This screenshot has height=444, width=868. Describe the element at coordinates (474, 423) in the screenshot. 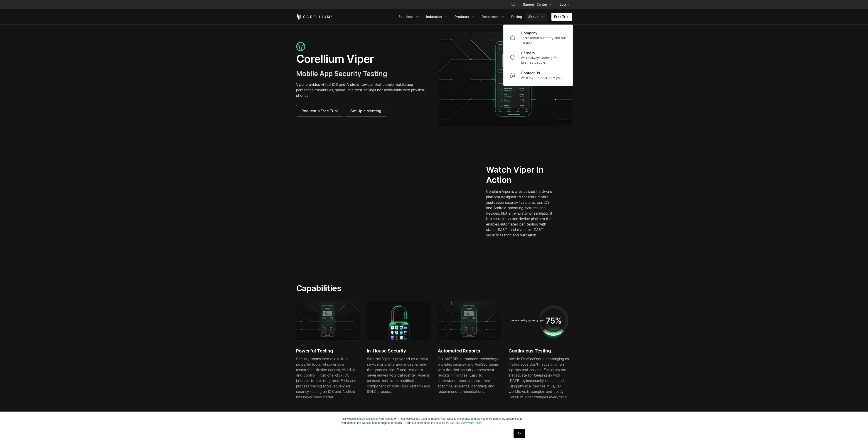

I see `a: Privacy Policy.` at that location.